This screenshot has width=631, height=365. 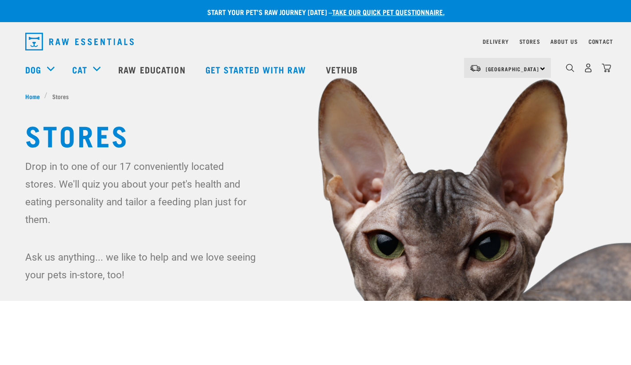 What do you see at coordinates (496, 41) in the screenshot?
I see `a: Delivery` at bounding box center [496, 41].